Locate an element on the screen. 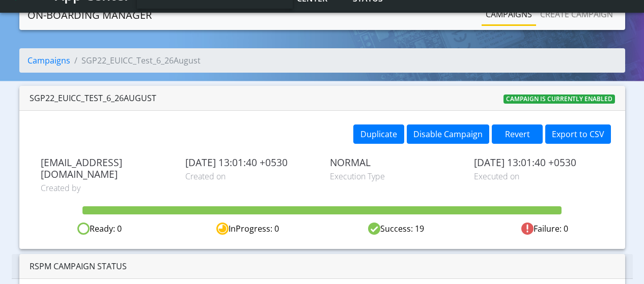  li: SGP22_EUICC_Test_6_26August is located at coordinates (136, 60).